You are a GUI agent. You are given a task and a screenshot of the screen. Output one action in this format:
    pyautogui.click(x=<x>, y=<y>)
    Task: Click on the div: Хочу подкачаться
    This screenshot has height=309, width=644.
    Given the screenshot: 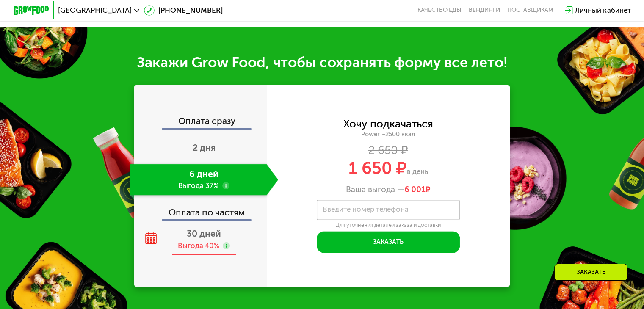 What is the action you would take?
    pyautogui.click(x=389, y=123)
    